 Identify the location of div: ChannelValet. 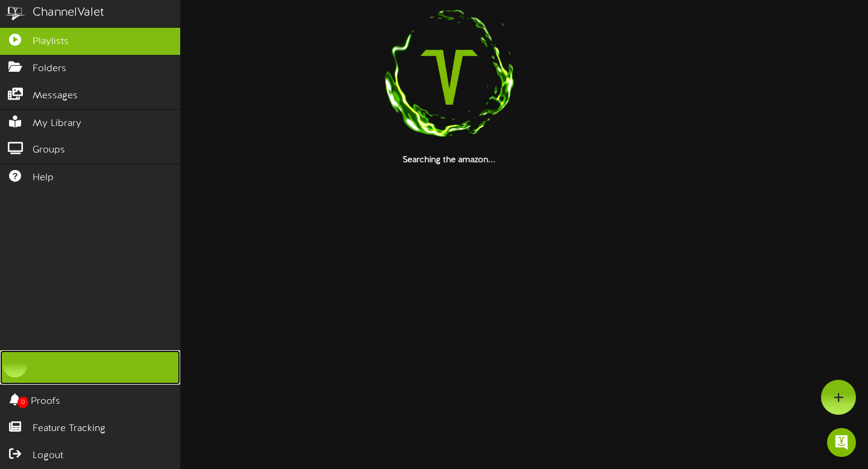
(68, 13).